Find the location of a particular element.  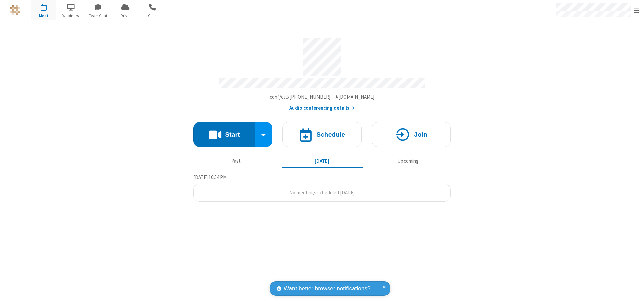

span: Webinars is located at coordinates (71, 16).